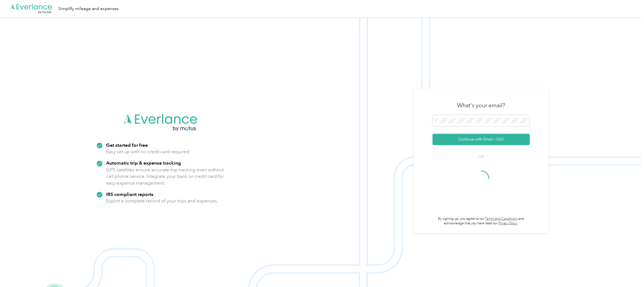  I want to click on strong: Get started for free, so click(127, 145).